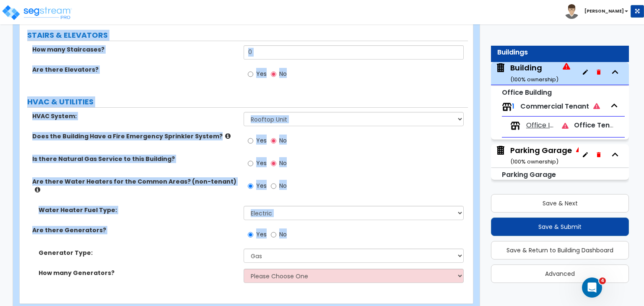 The height and width of the screenshot is (306, 644). Describe the element at coordinates (534, 73) in the screenshot. I see `div: Building` at that location.